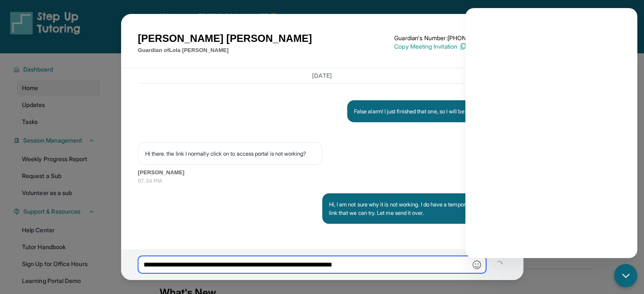  I want to click on p: False alarm! I just finished that one, so I will be ready at 4:30., so click(427, 111).